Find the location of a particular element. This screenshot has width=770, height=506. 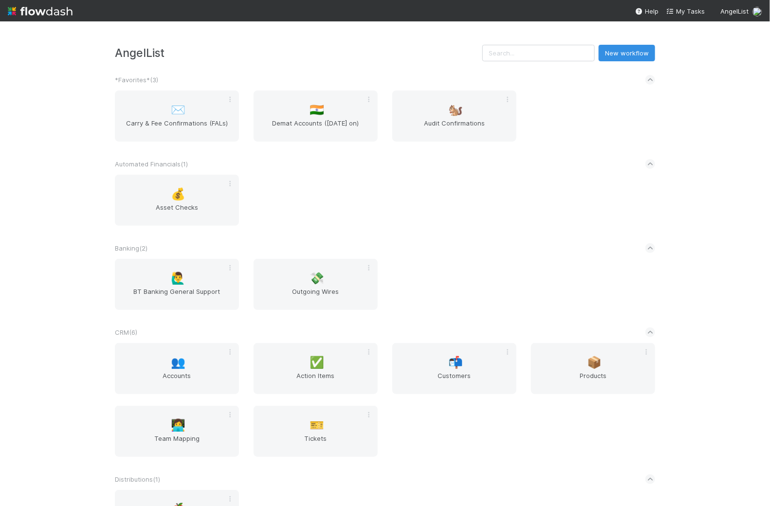

span: Accounts is located at coordinates (177, 380).